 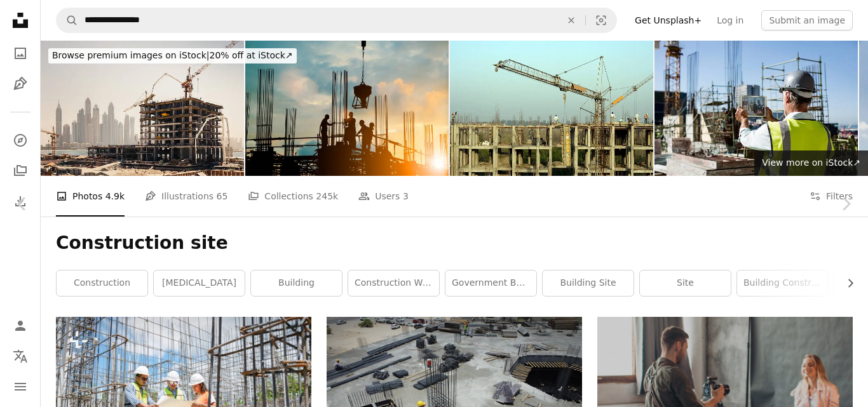 What do you see at coordinates (667, 20) in the screenshot?
I see `a: Get Unsplash+` at bounding box center [667, 20].